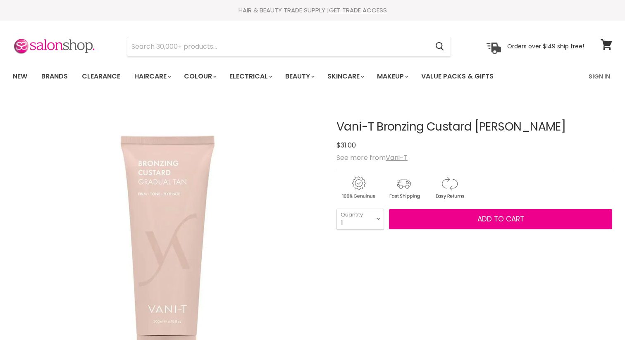 This screenshot has height=340, width=625. I want to click on a: Electrical, so click(250, 77).